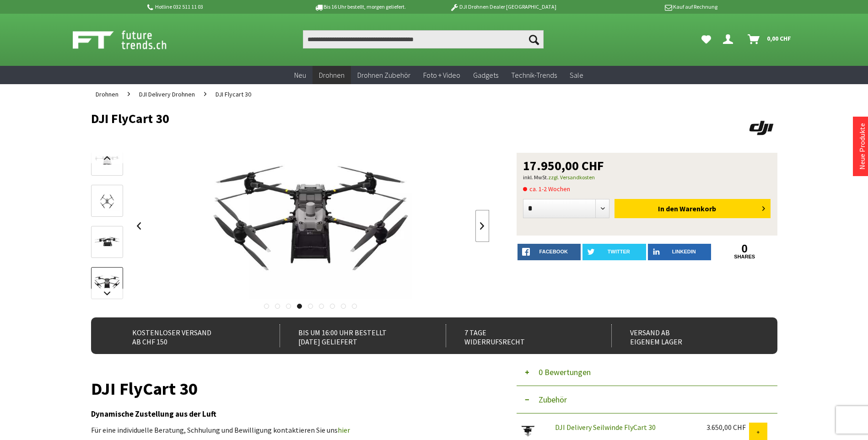 This screenshot has height=440, width=868. Describe the element at coordinates (486, 75) in the screenshot. I see `span: Gadgets` at that location.